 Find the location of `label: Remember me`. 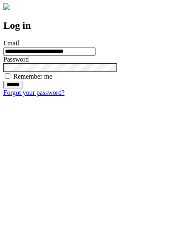

label: Remember me is located at coordinates (33, 76).